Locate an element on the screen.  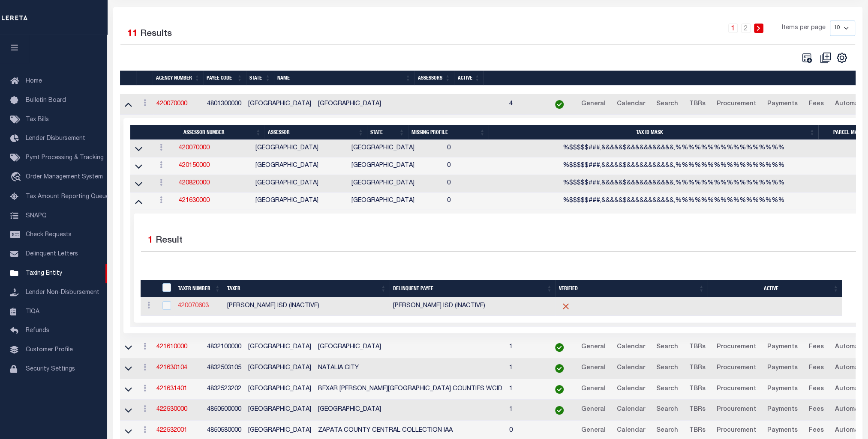
span: Order Management System is located at coordinates (64, 177).